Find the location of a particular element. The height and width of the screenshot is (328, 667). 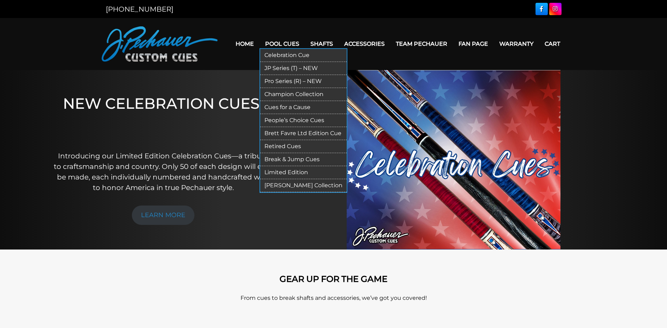

h1: NEW CELEBRATION CUES! is located at coordinates (163, 117).